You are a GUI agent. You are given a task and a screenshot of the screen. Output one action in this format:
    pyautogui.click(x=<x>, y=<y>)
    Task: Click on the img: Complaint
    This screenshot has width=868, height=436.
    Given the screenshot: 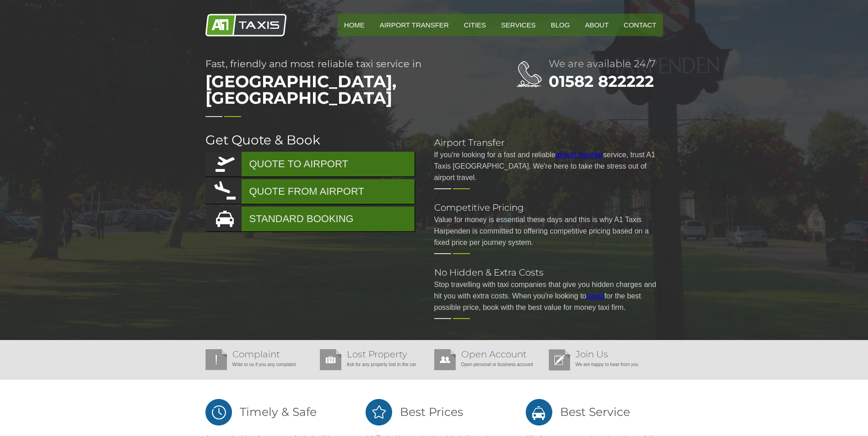 What is the action you would take?
    pyautogui.click(x=216, y=359)
    